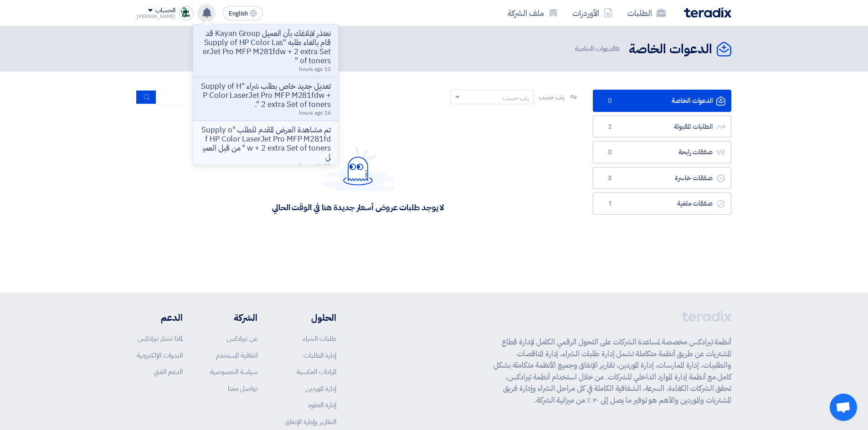 The width and height of the screenshot is (868, 430). What do you see at coordinates (592, 13) in the screenshot?
I see `a: الأوردرات` at bounding box center [592, 13].